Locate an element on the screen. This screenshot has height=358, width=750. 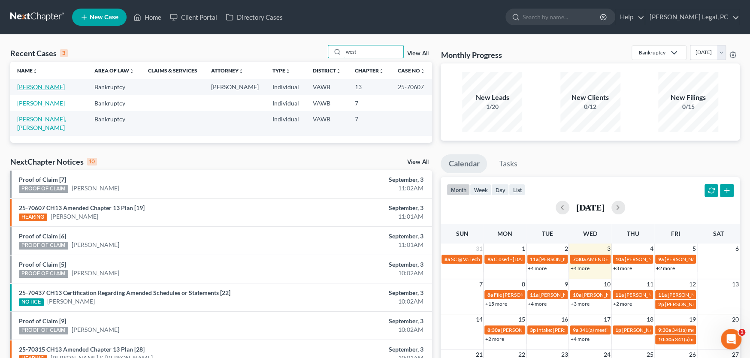
a: Area of Lawunfold_more is located at coordinates (114, 70).